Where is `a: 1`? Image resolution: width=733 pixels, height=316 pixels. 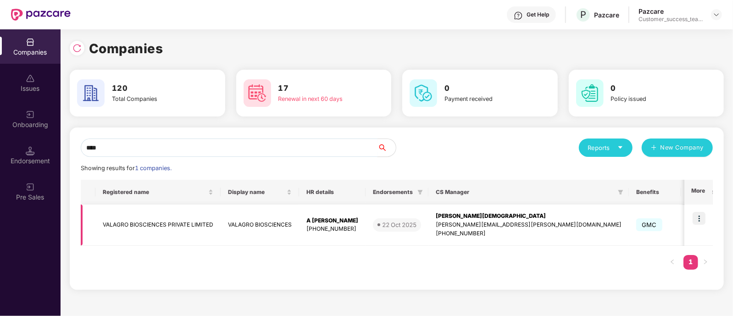
a: 1 is located at coordinates (691, 262).